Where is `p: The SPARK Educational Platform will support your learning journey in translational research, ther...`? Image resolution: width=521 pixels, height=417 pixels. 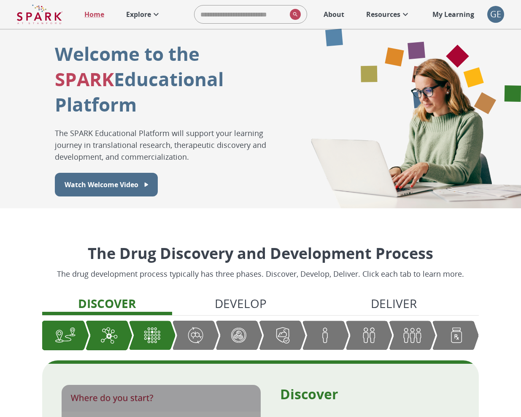
p: The SPARK Educational Platform will support your learning journey in translational research, ther... is located at coordinates (171, 145).